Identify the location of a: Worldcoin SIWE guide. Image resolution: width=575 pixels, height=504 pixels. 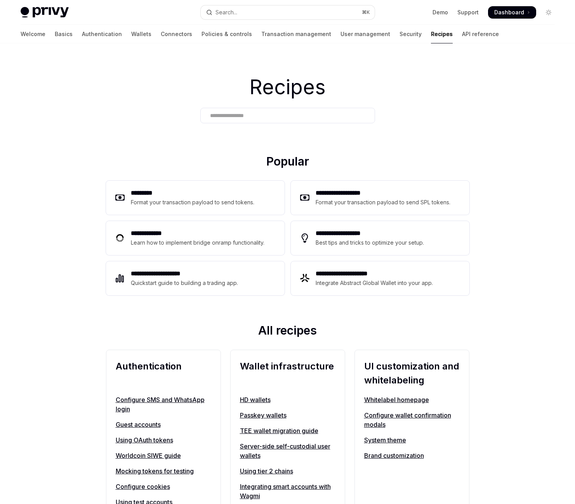
(163, 456).